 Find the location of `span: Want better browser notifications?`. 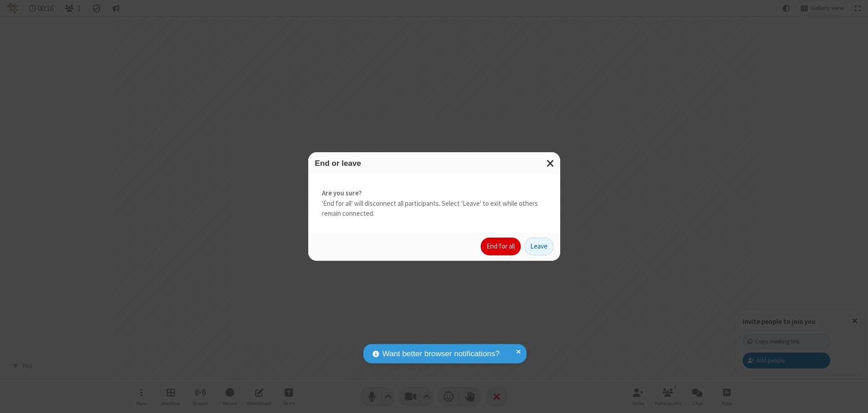

span: Want better browser notifications? is located at coordinates (441, 353).